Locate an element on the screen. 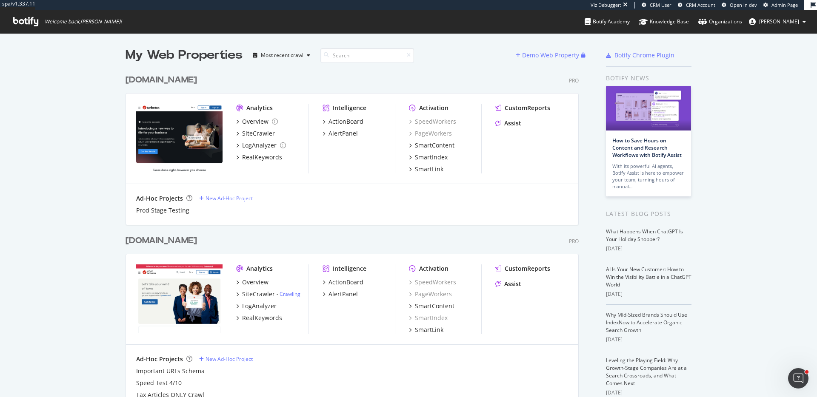 Image resolution: width=817 pixels, height=397 pixels. a: Organizations is located at coordinates (720, 22).